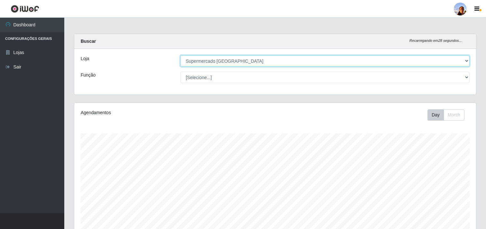 The image size is (486, 229). Describe the element at coordinates (454, 115) in the screenshot. I see `button: Month` at that location.